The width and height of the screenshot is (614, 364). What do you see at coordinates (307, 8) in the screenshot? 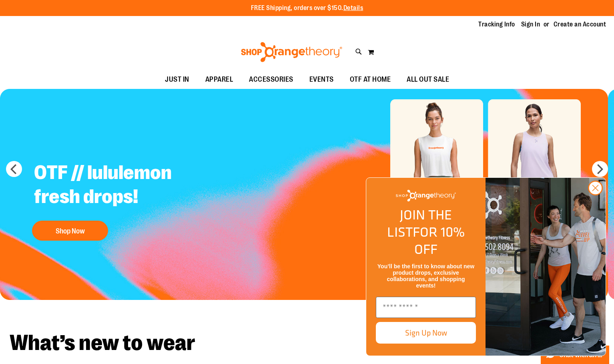
I see `p: FREE Shipping, orders over $150.` at bounding box center [307, 8].